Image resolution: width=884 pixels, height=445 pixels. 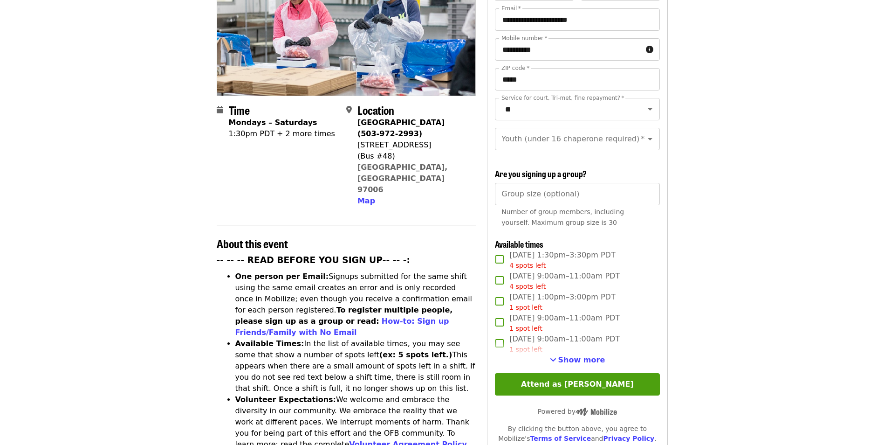 I want to click on span: Available times, so click(x=519, y=244).